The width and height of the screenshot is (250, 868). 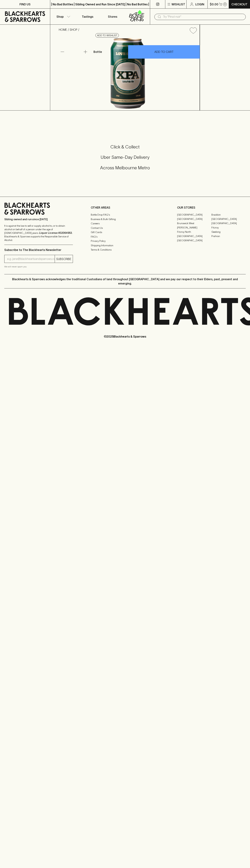 What do you see at coordinates (125, 236) in the screenshot?
I see `a: FAQ's` at bounding box center [125, 236].